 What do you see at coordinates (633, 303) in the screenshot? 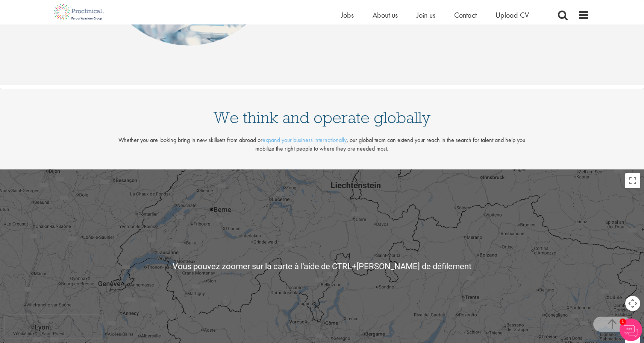
I see `button: Commandes de la caméra de la carte` at bounding box center [633, 303].